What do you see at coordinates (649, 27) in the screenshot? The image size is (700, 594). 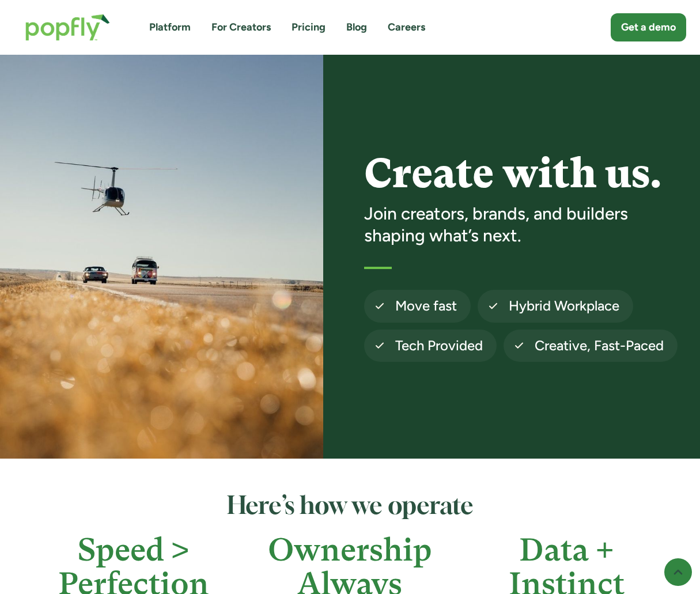 I see `a: Get a demo` at bounding box center [649, 27].